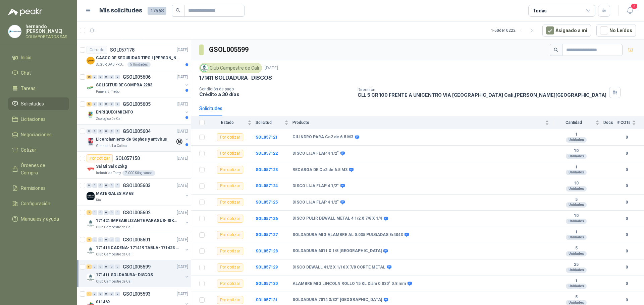 This screenshot has height=305, width=644. Describe the element at coordinates (635, 6) in the screenshot. I see `span: 3` at that location.